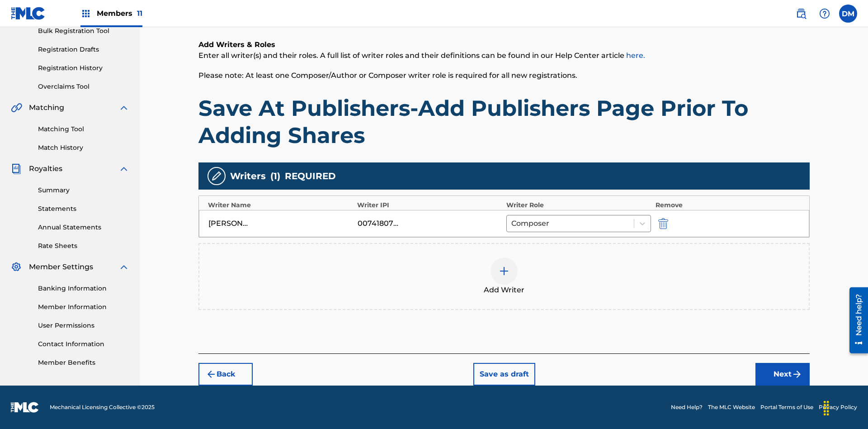 The image size is (868, 429). What do you see at coordinates (787, 407) in the screenshot?
I see `a: Portal Terms of Use` at bounding box center [787, 407].